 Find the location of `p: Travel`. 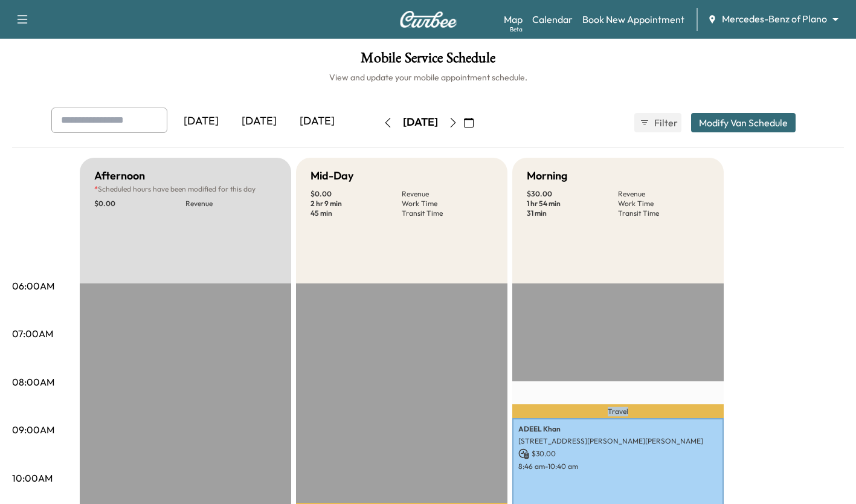

p: Travel is located at coordinates (618, 411).